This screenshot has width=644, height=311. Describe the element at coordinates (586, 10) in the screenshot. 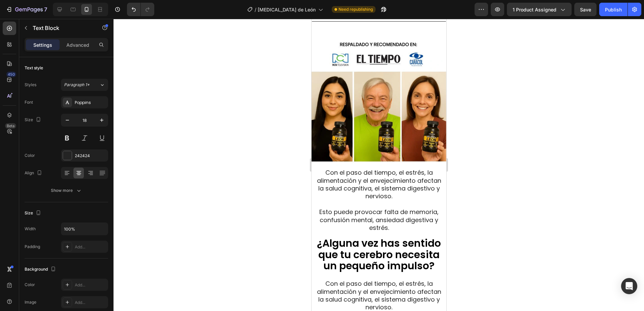

I see `span: Save` at that location.